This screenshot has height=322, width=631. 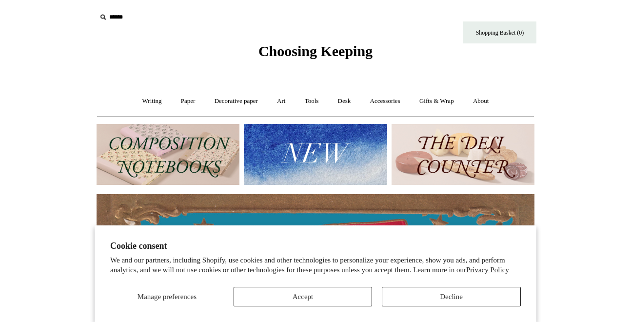 I want to click on a: Art, so click(x=281, y=101).